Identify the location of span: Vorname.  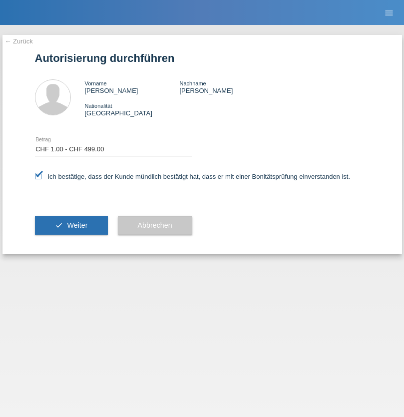
(96, 83).